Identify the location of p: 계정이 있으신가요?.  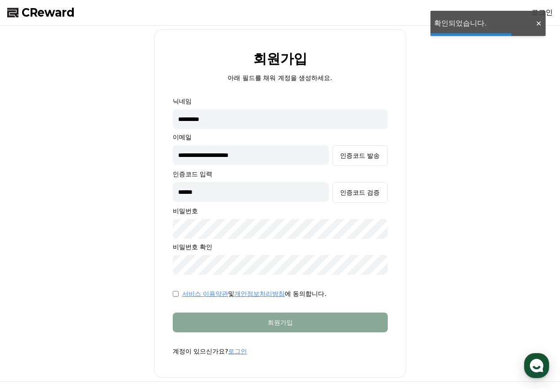
(280, 351).